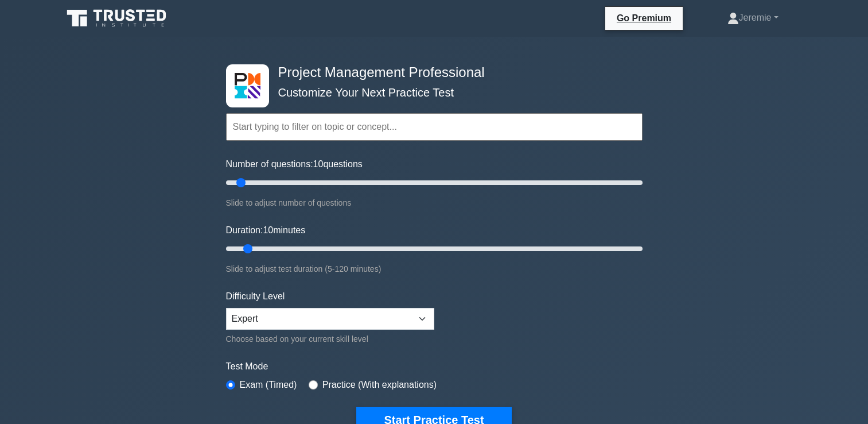  Describe the element at coordinates (268, 385) in the screenshot. I see `label: Exam (Timed)` at that location.